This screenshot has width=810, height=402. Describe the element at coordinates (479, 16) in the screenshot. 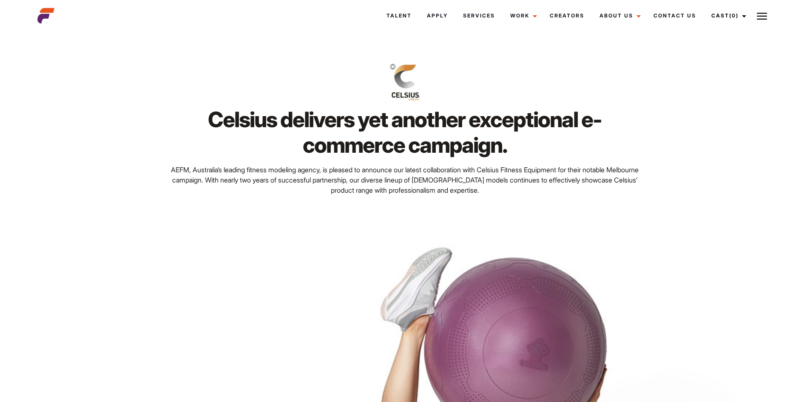

I see `a: Services` at that location.